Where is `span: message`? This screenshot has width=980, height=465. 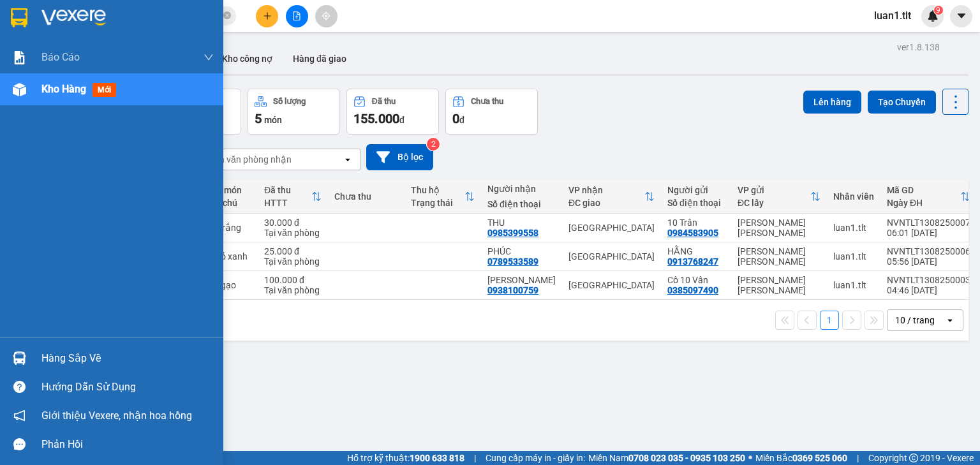 span: message is located at coordinates (19, 444).